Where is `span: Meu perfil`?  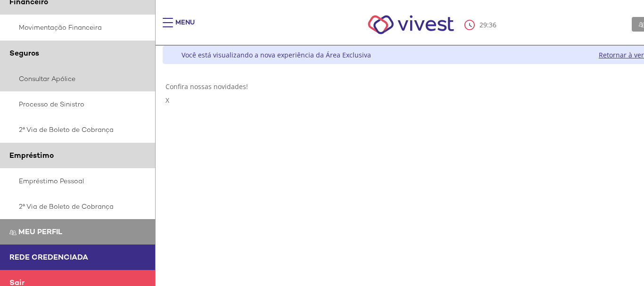 span: Meu perfil is located at coordinates (40, 231).